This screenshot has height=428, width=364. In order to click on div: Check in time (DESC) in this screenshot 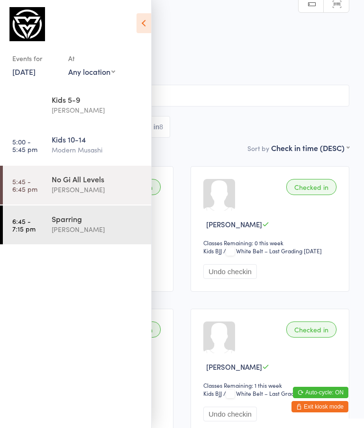, I will do `click(310, 148)`.